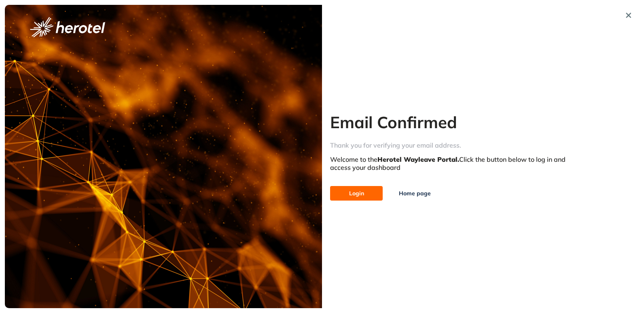  I want to click on span: Herotel Wayleave Portal., so click(419, 159).